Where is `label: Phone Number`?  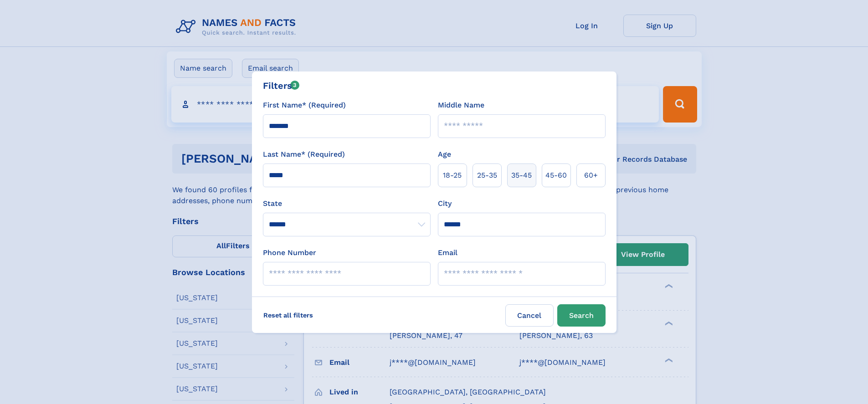 label: Phone Number is located at coordinates (289, 253).